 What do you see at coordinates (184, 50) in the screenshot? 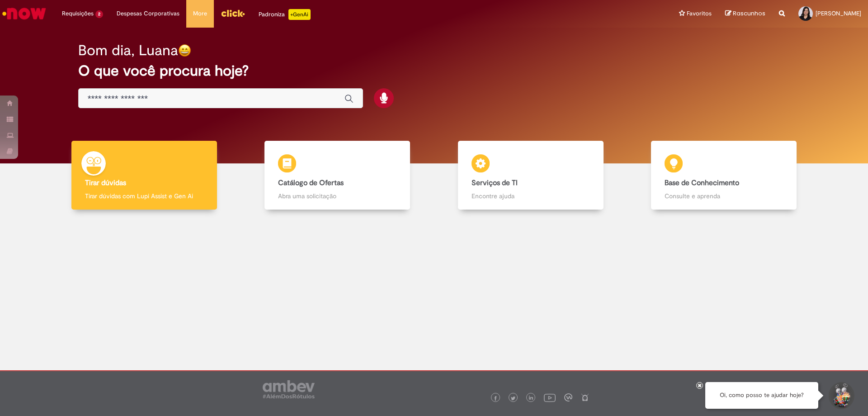
I see `img: happy-face.png` at bounding box center [184, 50].